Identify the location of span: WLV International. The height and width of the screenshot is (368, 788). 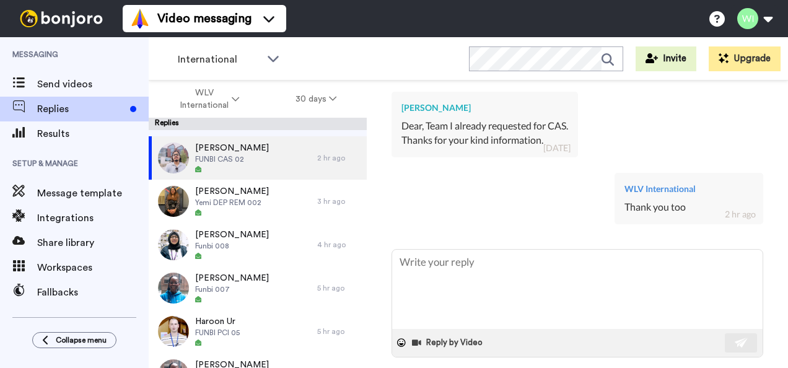
(204, 99).